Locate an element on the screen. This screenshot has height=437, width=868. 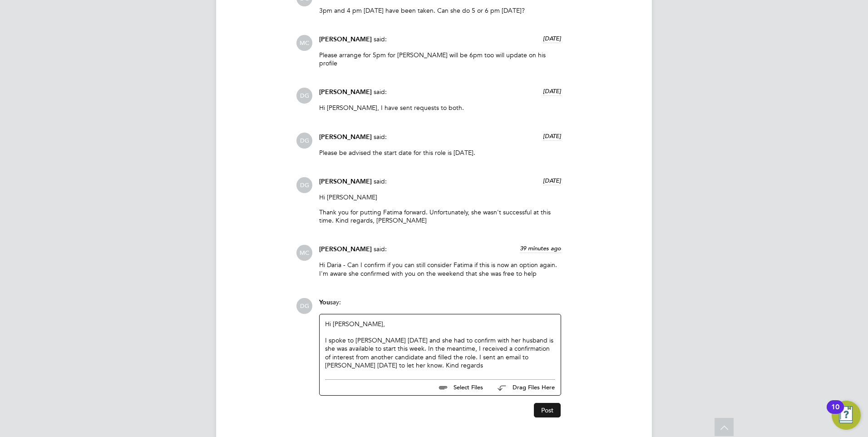
button: Open Resource Center, 10 new notifications is located at coordinates (846, 415).